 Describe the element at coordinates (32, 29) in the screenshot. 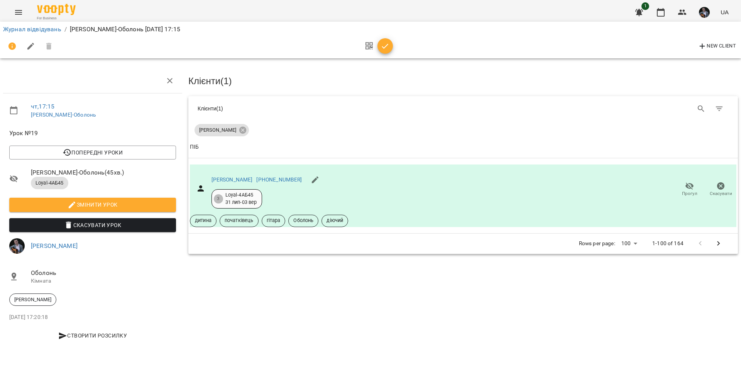

I see `a: Журнал відвідувань` at that location.